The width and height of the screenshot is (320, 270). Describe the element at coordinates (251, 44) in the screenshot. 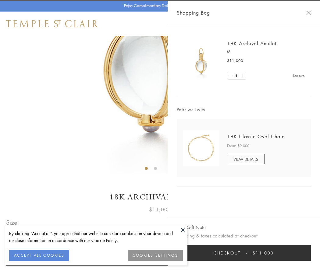

I see `a: 18K Archival Amulet` at that location.